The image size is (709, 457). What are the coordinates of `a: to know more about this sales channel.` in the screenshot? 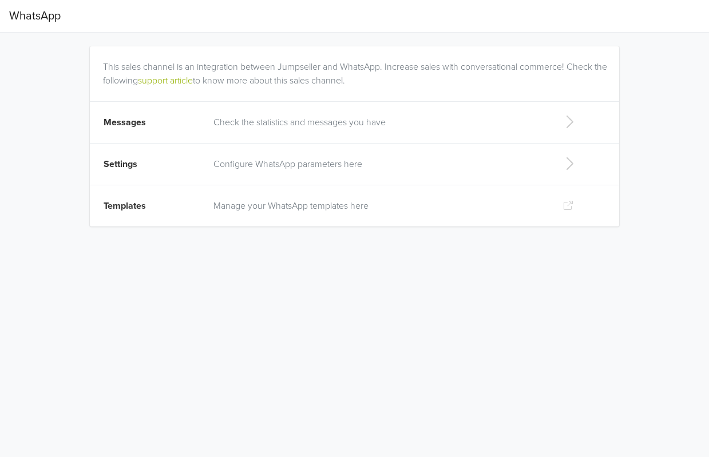 It's located at (269, 81).